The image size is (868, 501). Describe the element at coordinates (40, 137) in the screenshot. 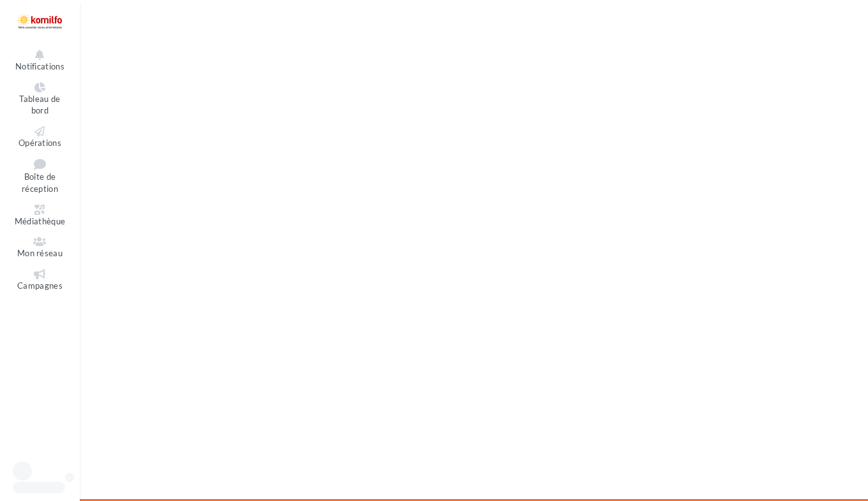

I see `a: Opérations` at that location.